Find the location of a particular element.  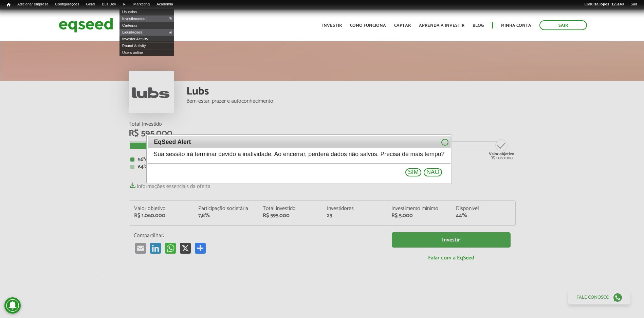

a: Marketing is located at coordinates (142, 5).